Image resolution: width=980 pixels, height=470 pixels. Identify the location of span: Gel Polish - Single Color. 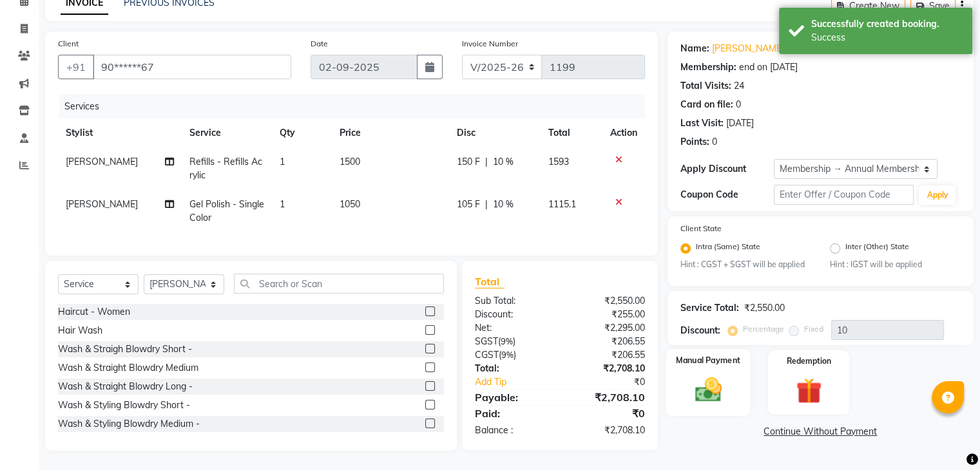
(227, 210).